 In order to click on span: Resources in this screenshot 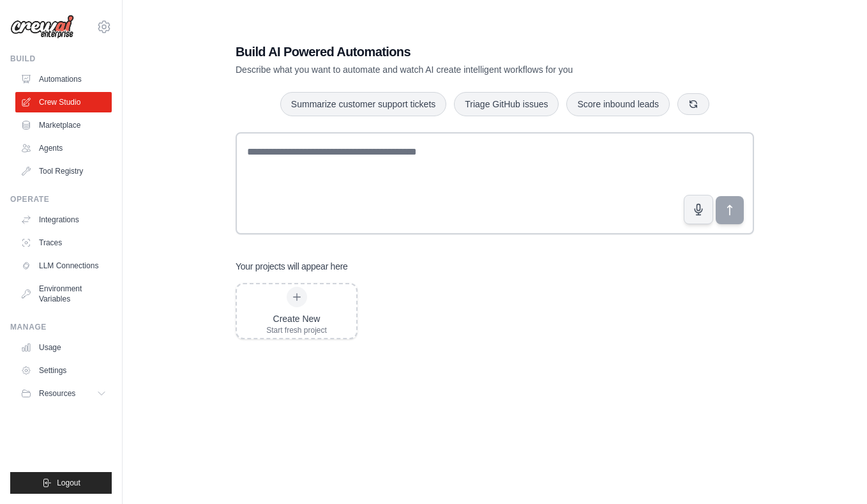, I will do `click(57, 393)`.